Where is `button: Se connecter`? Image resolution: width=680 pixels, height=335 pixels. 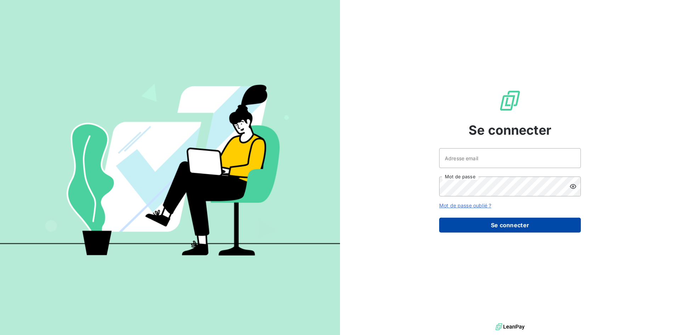 button: Se connecter is located at coordinates (510, 225).